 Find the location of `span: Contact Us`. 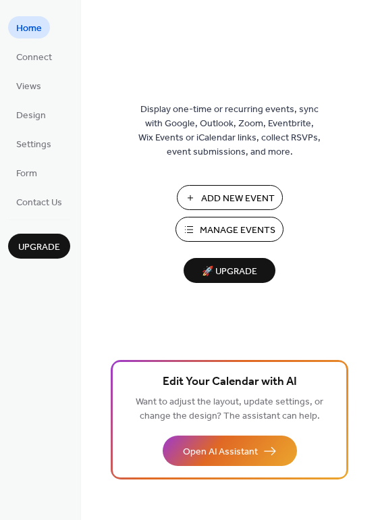

span: Contact Us is located at coordinates (39, 202).